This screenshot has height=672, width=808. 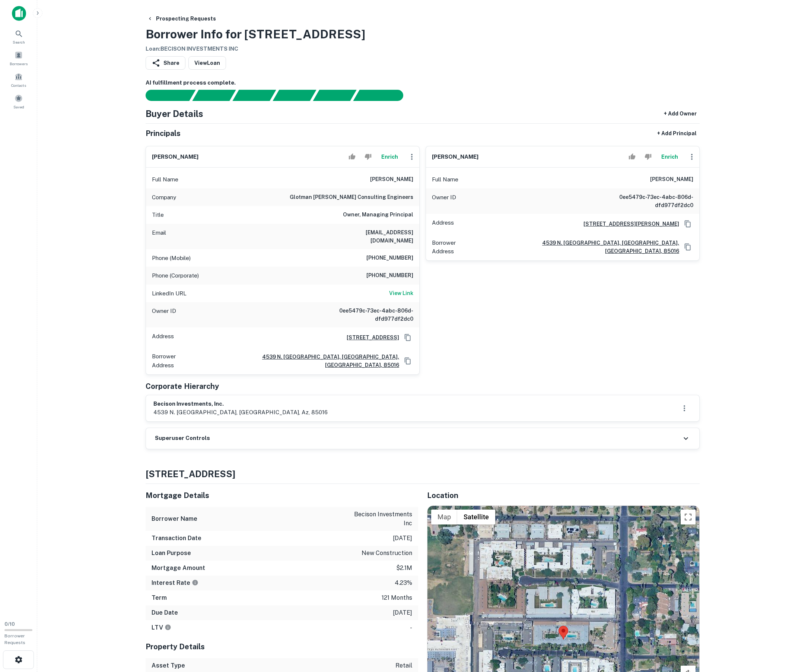 What do you see at coordinates (166, 63) in the screenshot?
I see `button: Share` at bounding box center [166, 63].